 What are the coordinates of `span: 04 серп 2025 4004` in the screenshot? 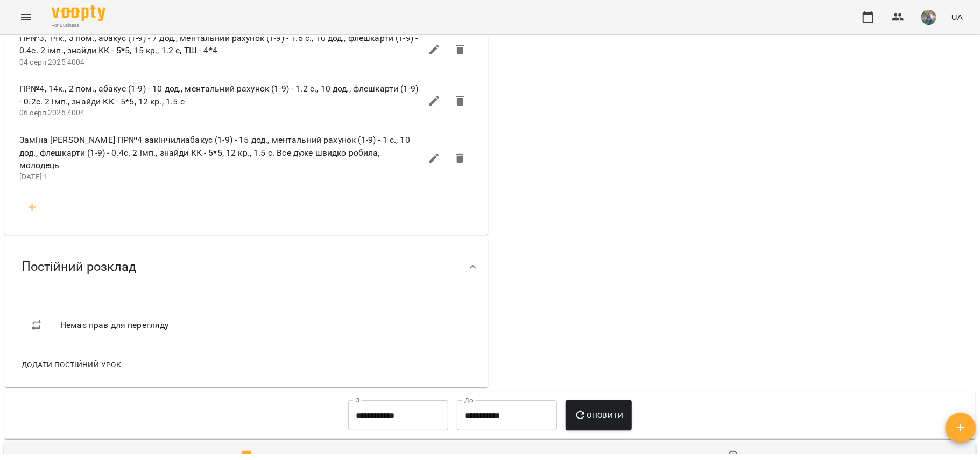 It's located at (52, 62).